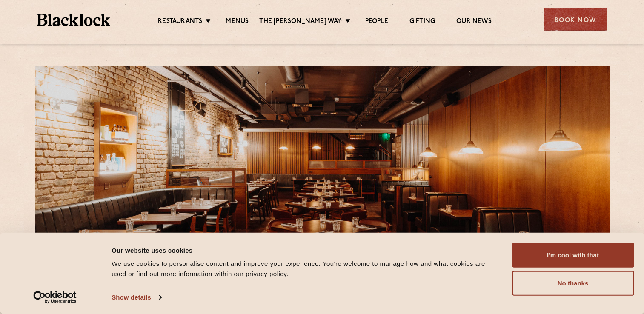 The width and height of the screenshot is (644, 314). What do you see at coordinates (55, 297) in the screenshot?
I see `a: Usercentrics Cookiebot - opens in a new window` at bounding box center [55, 297].